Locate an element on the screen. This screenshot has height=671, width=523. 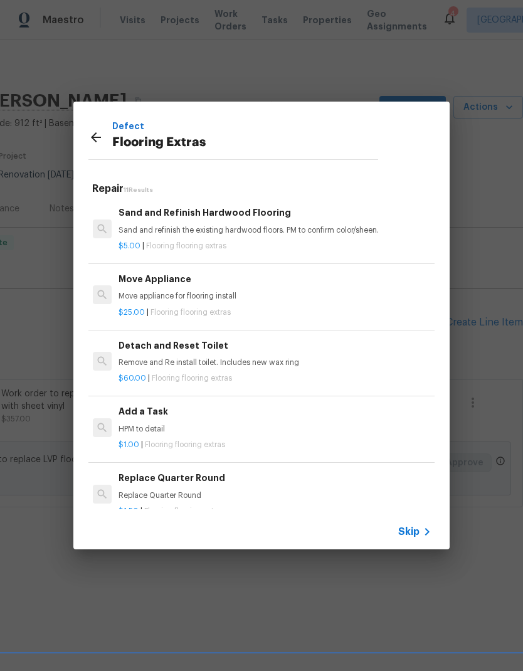
span: $1.50 is located at coordinates (129, 511).